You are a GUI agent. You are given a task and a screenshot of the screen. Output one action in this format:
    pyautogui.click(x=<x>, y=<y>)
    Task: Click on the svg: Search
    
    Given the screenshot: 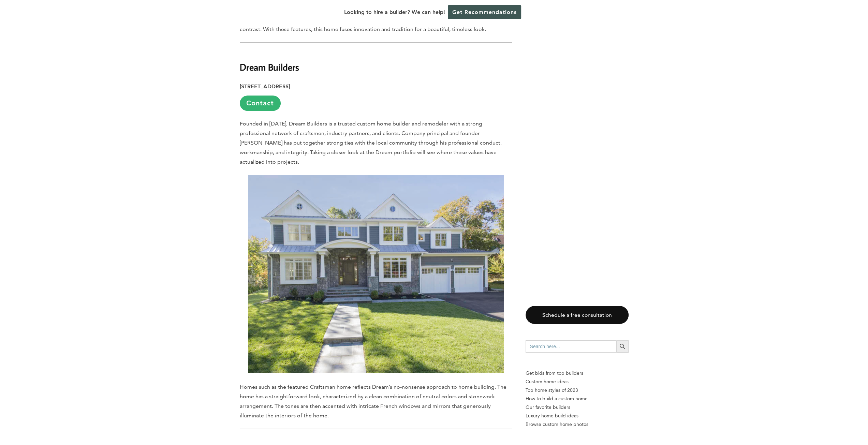 What is the action you would take?
    pyautogui.click(x=622, y=346)
    